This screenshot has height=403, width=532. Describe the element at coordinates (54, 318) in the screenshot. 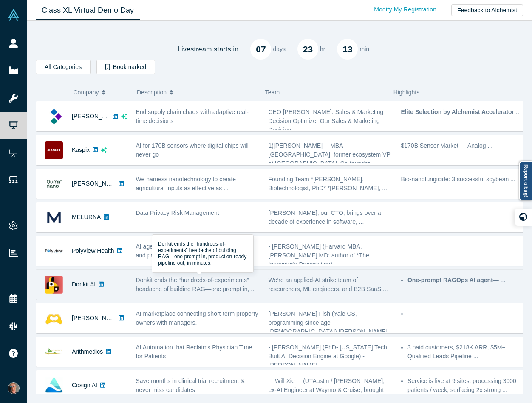

I see `img: Besty AI's Logo` at that location.